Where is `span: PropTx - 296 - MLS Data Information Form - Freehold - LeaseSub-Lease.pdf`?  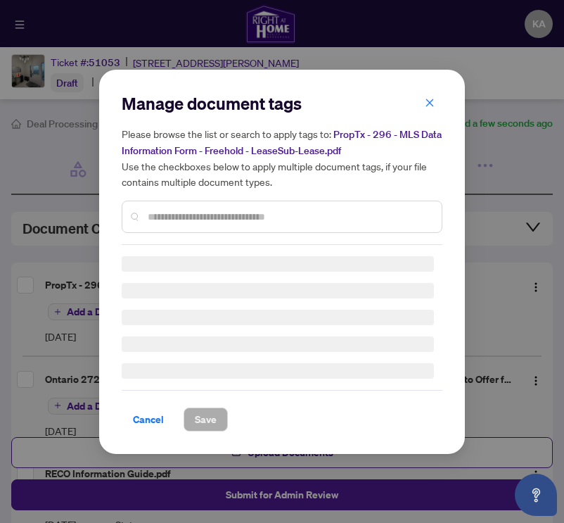 span: PropTx - 296 - MLS Data Information Form - Freehold - LeaseSub-Lease.pdf is located at coordinates (282, 142).